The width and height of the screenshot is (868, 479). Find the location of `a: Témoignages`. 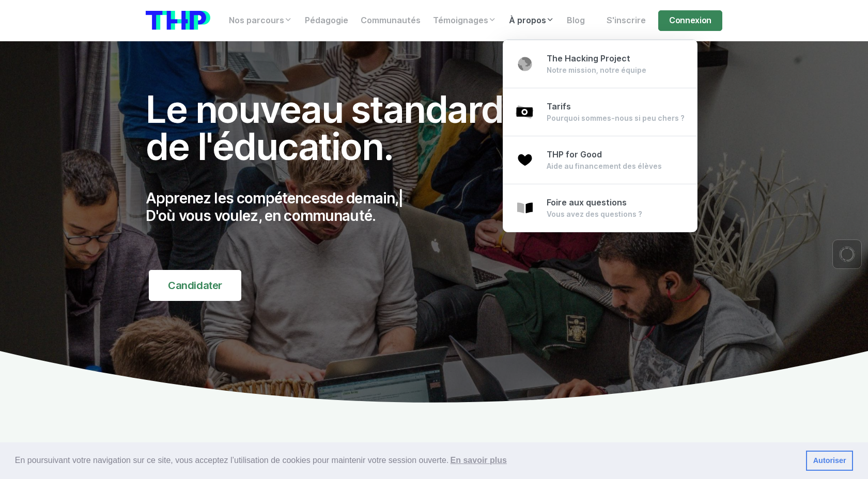

a: Témoignages is located at coordinates (465, 21).